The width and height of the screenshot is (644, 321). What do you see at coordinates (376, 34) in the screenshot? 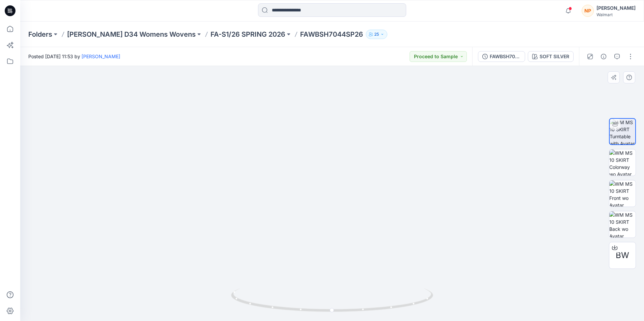
I see `button: 25` at bounding box center [376, 34].